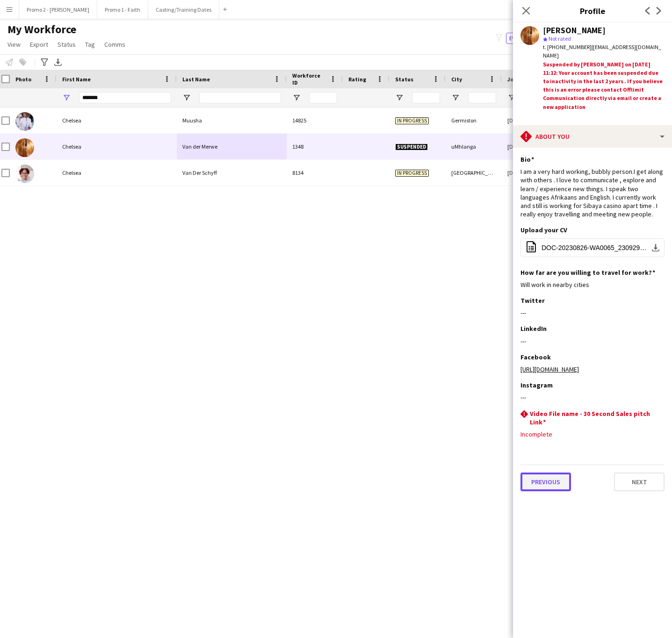 This screenshot has width=672, height=638. Describe the element at coordinates (546, 482) in the screenshot. I see `button: Previous` at that location.